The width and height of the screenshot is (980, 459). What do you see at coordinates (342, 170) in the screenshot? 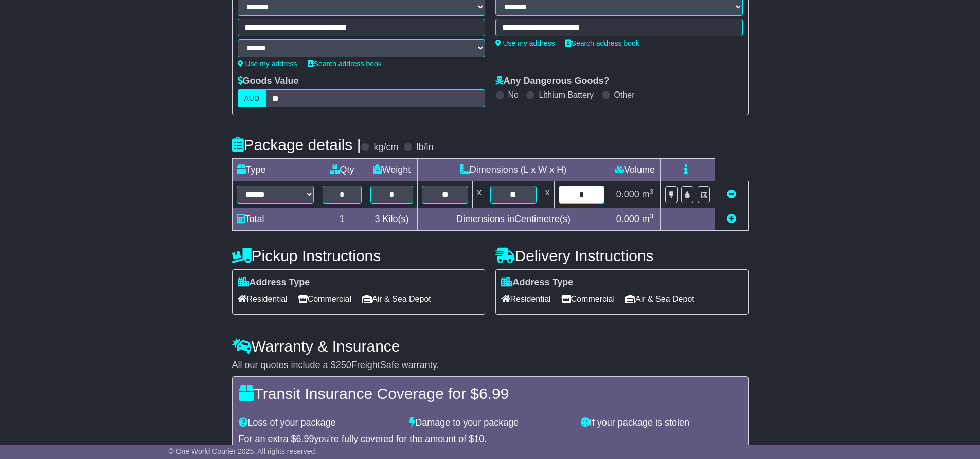
I see `td: Qty` at bounding box center [342, 170].